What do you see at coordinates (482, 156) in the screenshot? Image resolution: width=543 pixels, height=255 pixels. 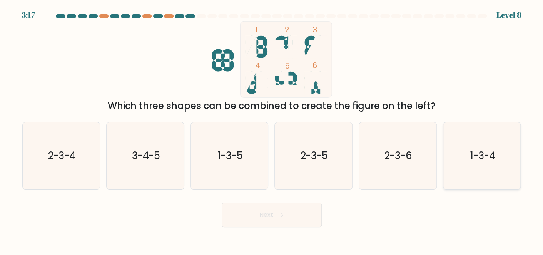 I see `text: 1-3-4` at bounding box center [482, 156].